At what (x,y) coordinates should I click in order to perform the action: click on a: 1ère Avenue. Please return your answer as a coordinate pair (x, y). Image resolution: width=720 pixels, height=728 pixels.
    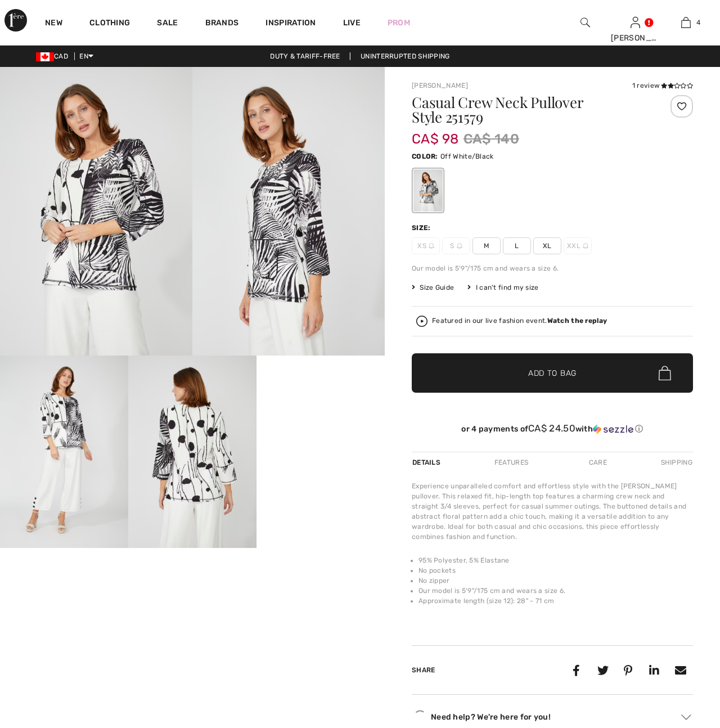
    Looking at the image, I should click on (16, 20).